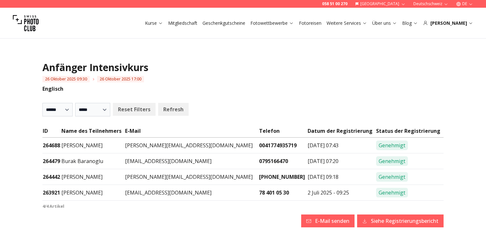 The width and height of the screenshot is (486, 246). What do you see at coordinates (274, 193) in the screenshot?
I see `a: 78 401 05 30` at bounding box center [274, 193].